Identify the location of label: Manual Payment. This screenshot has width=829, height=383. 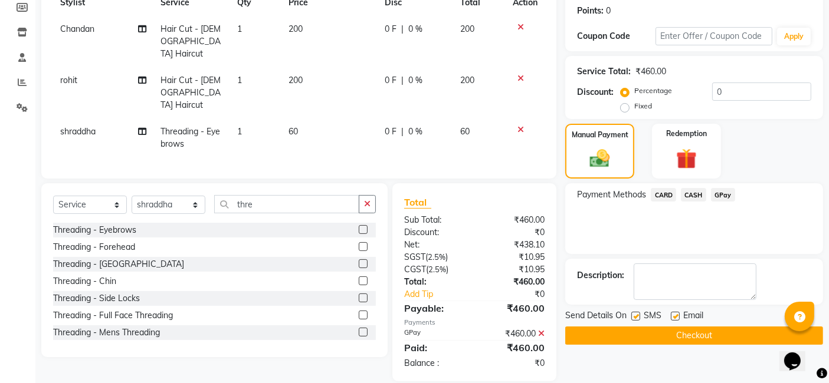
(600, 135).